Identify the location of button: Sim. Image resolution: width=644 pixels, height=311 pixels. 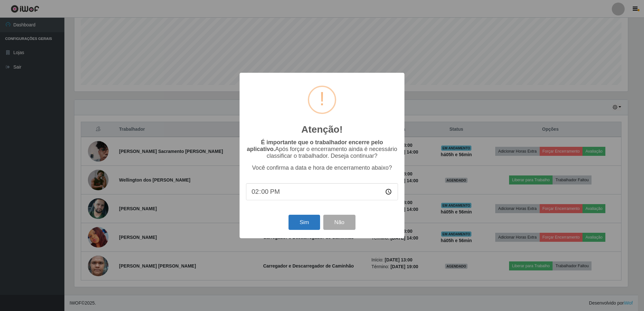
(304, 222).